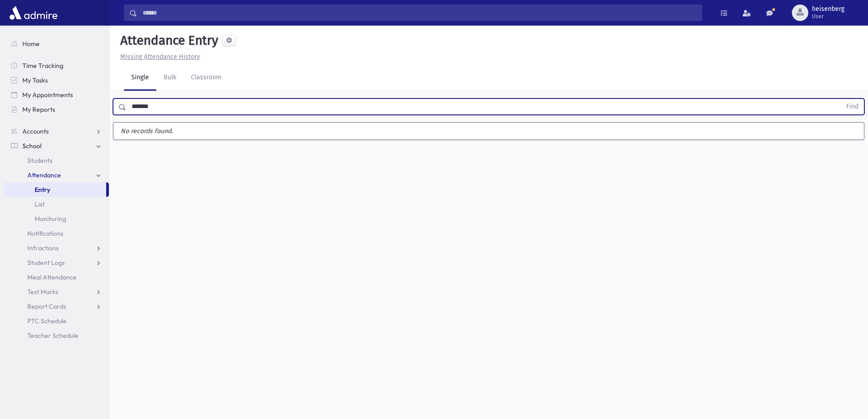 The height and width of the screenshot is (419, 868). Describe the element at coordinates (56, 277) in the screenshot. I see `a: Meal Attendance` at that location.